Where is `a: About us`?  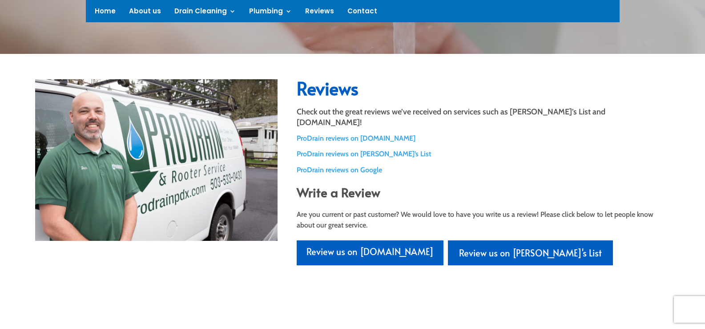
a: About us is located at coordinates (145, 13).